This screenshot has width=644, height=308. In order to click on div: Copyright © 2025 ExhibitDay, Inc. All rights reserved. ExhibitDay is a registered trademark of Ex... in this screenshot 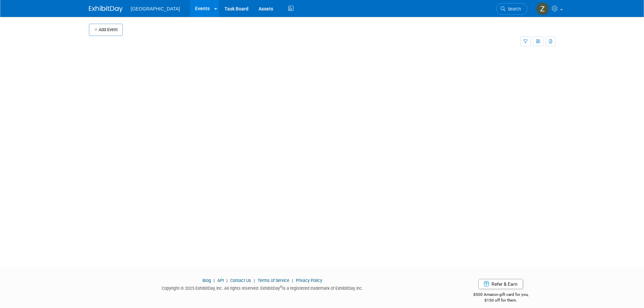, I will do `click(263, 287)`.